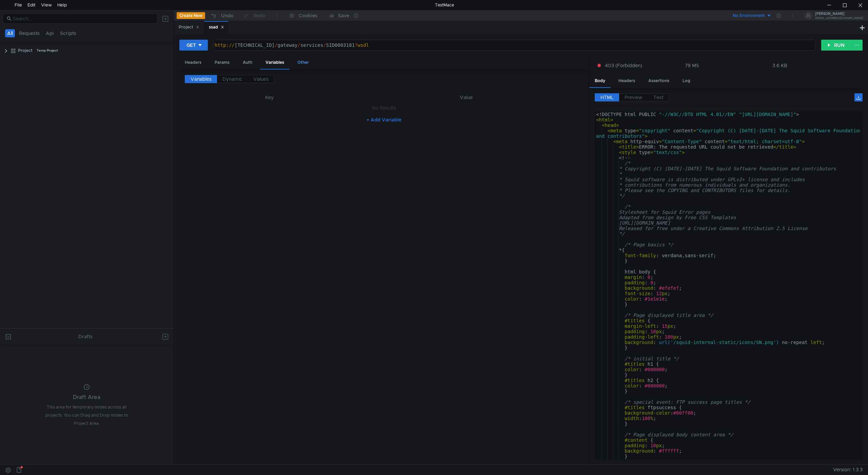 This screenshot has width=868, height=475. Describe the element at coordinates (29, 33) in the screenshot. I see `button: Requests` at that location.